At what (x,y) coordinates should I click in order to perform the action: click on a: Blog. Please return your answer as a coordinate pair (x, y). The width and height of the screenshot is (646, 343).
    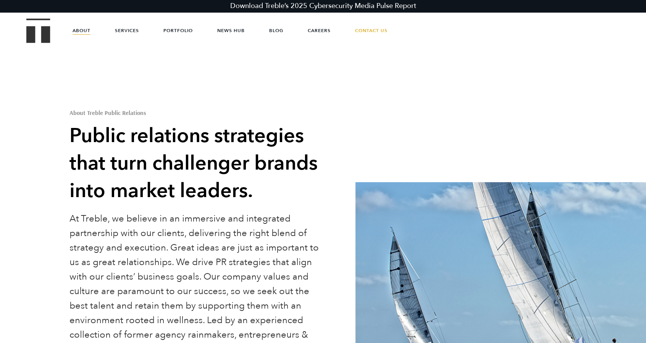
    Looking at the image, I should click on (276, 31).